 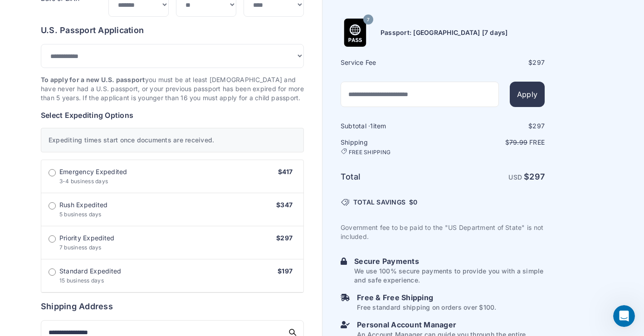 What do you see at coordinates (391, 126) in the screenshot?
I see `h6: Subtotal · item` at bounding box center [391, 126].